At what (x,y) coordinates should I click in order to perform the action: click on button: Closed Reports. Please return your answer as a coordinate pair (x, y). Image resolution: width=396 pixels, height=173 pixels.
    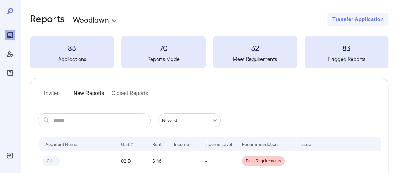
    Looking at the image, I should click on (130, 96).